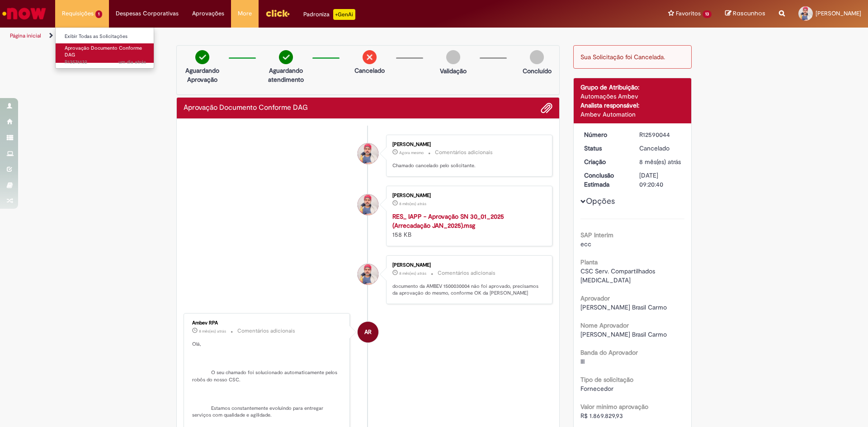  I want to click on a: Aberto R13576132 : Aprovação Documento Conforme DAG, so click(105, 53).